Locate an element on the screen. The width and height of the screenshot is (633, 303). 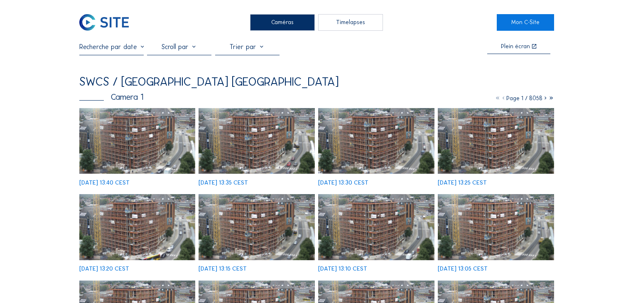
img: image_52872973 is located at coordinates (257, 227).